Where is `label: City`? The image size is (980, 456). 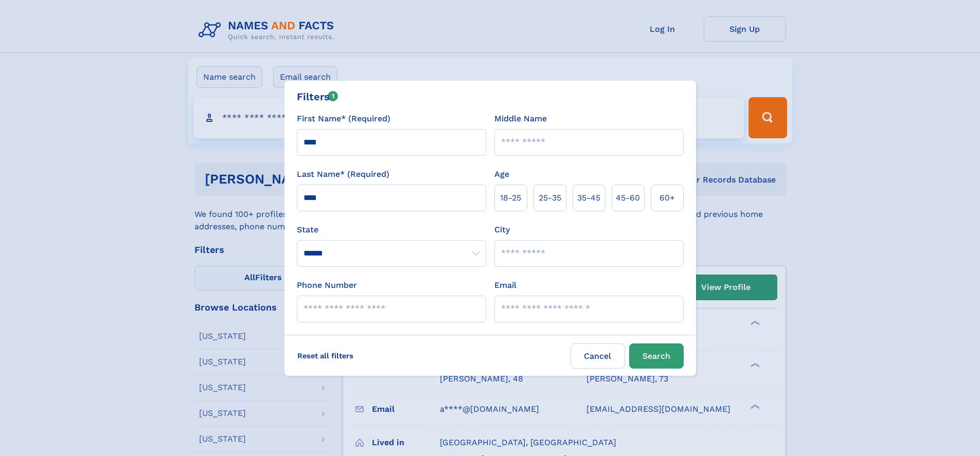
label: City is located at coordinates (502, 230).